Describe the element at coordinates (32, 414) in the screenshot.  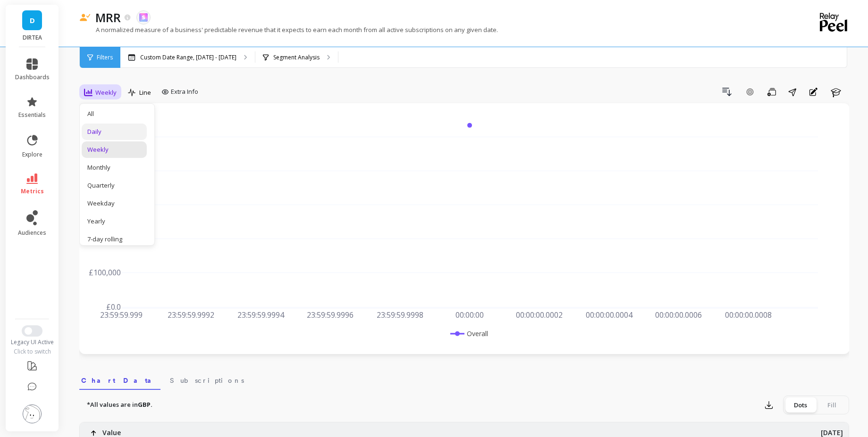
I see `img: profile picture` at that location.